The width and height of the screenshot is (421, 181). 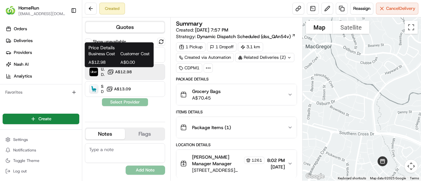 I want to click on span: 8:02 PM, so click(x=276, y=160).